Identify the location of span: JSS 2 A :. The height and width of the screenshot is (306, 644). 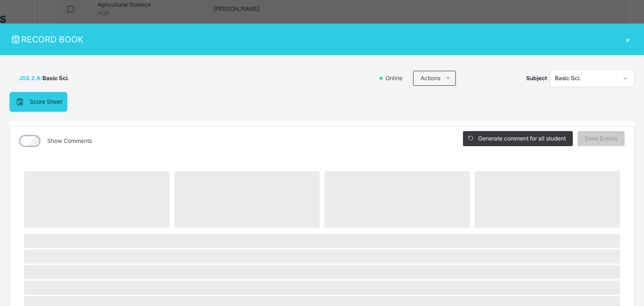
(31, 78).